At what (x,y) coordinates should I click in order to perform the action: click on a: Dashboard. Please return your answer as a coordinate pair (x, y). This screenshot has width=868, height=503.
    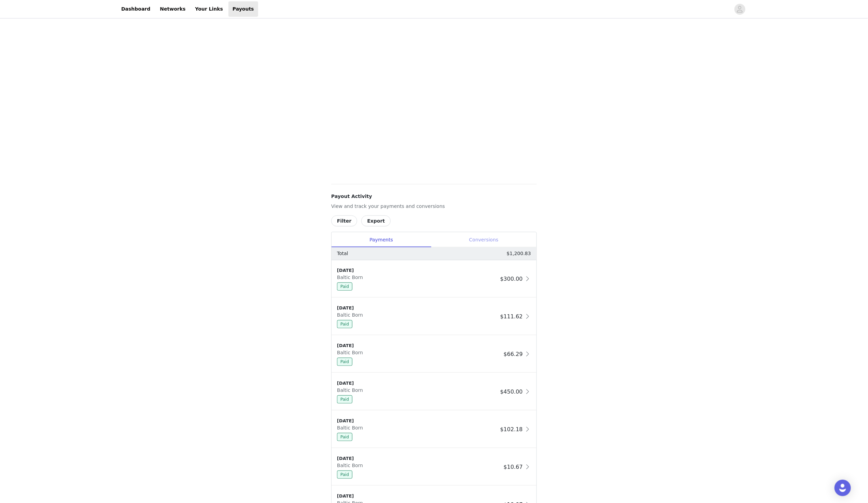
    Looking at the image, I should click on (136, 9).